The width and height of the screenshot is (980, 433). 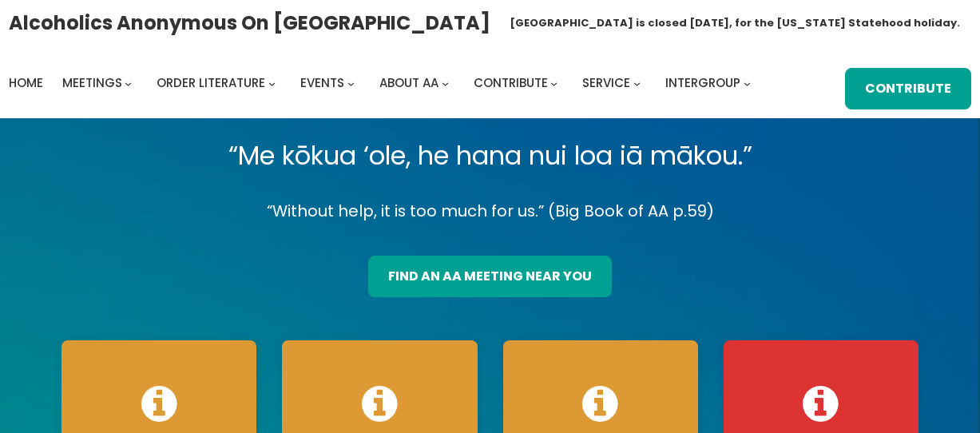 I want to click on span: Events, so click(x=322, y=83).